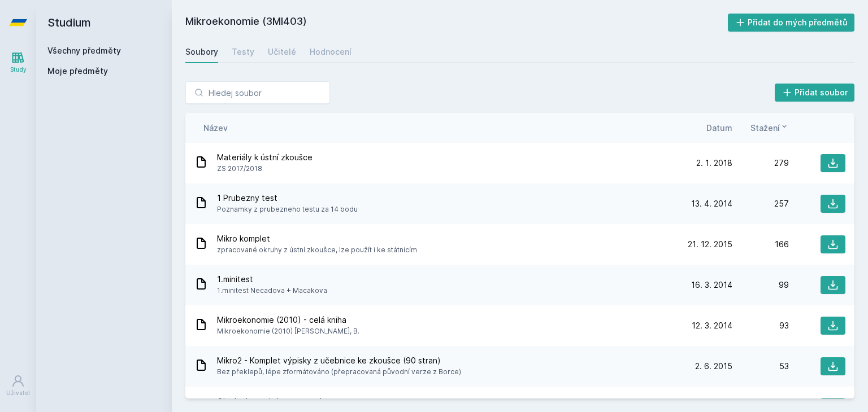  Describe the element at coordinates (282, 52) in the screenshot. I see `a: Učitelé` at that location.